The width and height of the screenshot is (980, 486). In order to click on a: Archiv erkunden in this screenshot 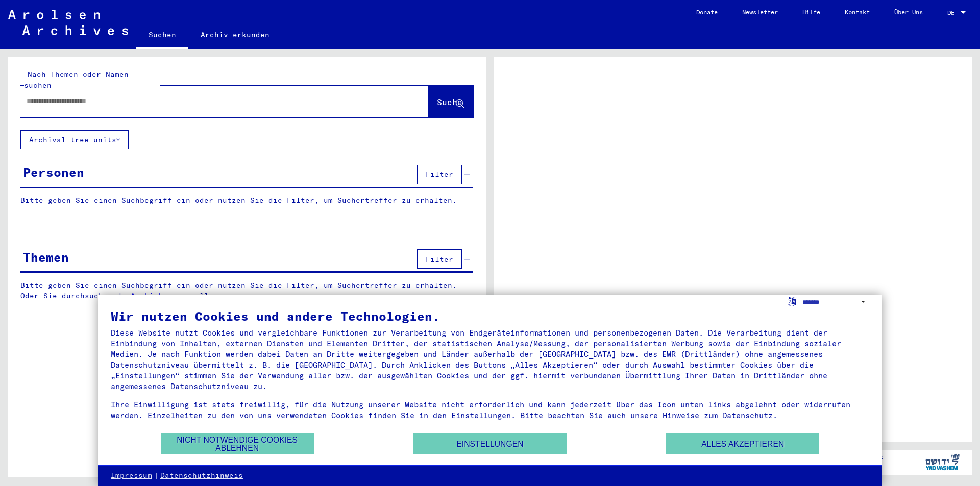, I will do `click(234, 34)`.